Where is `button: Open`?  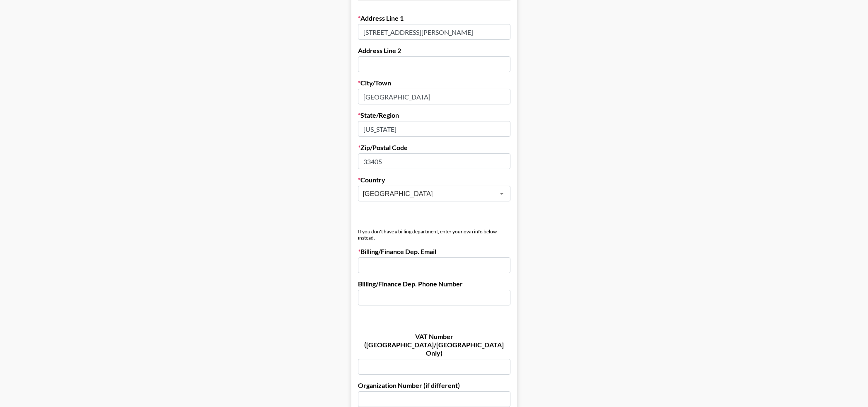
button: Open is located at coordinates (502, 193).